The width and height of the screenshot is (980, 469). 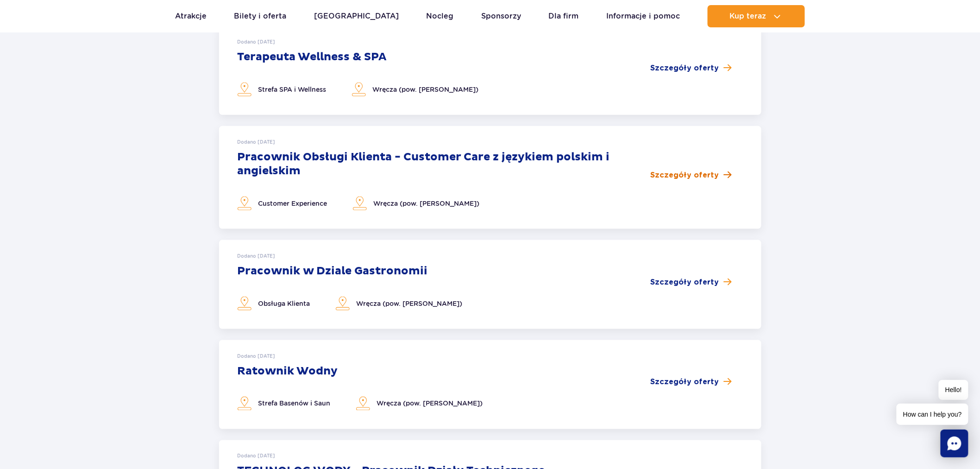 What do you see at coordinates (282, 89) in the screenshot?
I see `li: Strefa SPA i Wellness` at bounding box center [282, 89].